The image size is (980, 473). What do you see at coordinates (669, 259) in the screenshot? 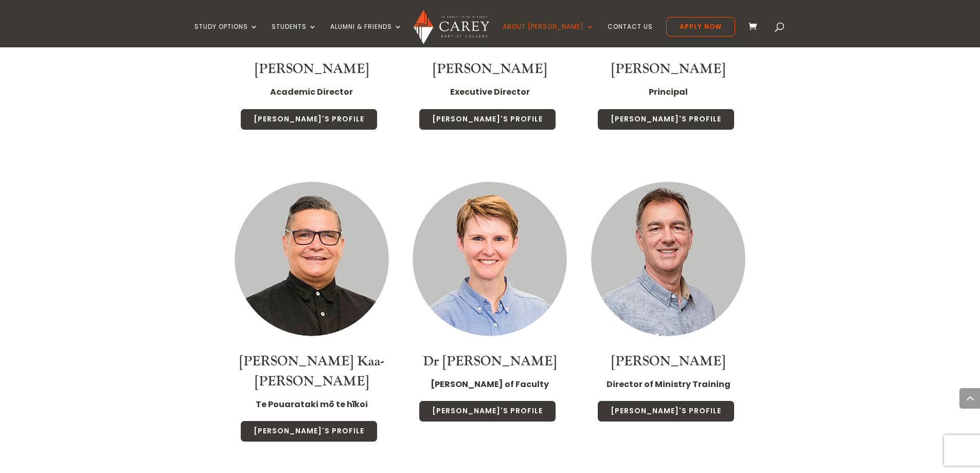
I see `img: Staff Thumbnail - Jonny Weir` at bounding box center [669, 259].